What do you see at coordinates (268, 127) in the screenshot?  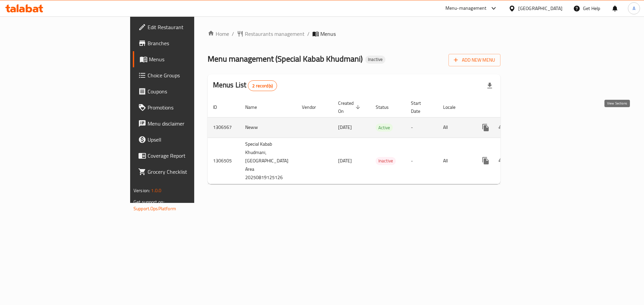 I see `td: Neww` at bounding box center [268, 127].